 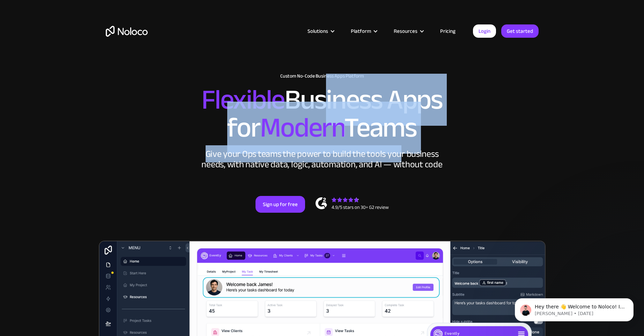 I want to click on a: Pricing, so click(x=448, y=31).